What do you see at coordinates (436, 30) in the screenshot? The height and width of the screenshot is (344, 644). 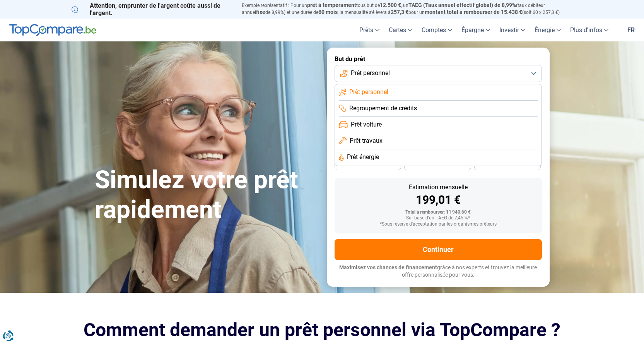 I see `a: Comptes` at bounding box center [436, 30].